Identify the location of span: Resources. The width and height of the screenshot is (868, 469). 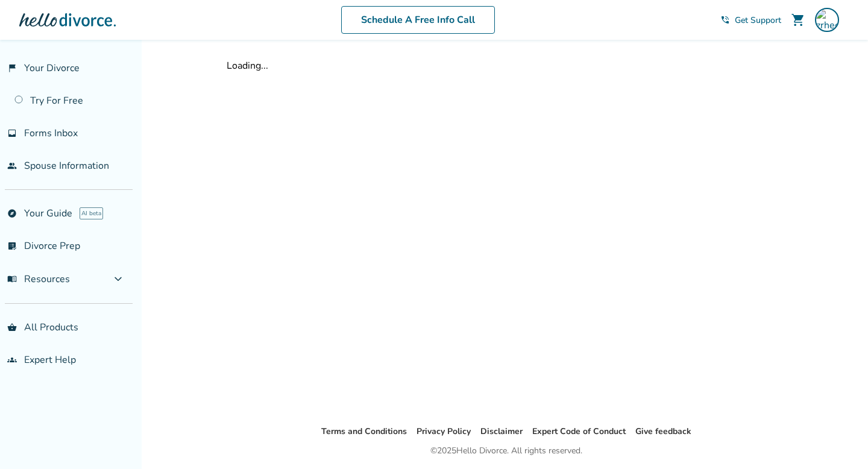
(38, 279).